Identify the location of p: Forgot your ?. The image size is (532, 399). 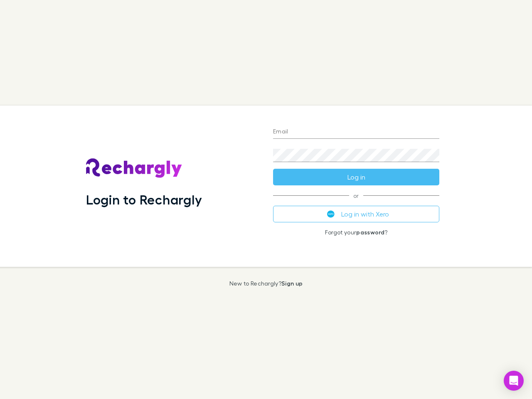
(356, 232).